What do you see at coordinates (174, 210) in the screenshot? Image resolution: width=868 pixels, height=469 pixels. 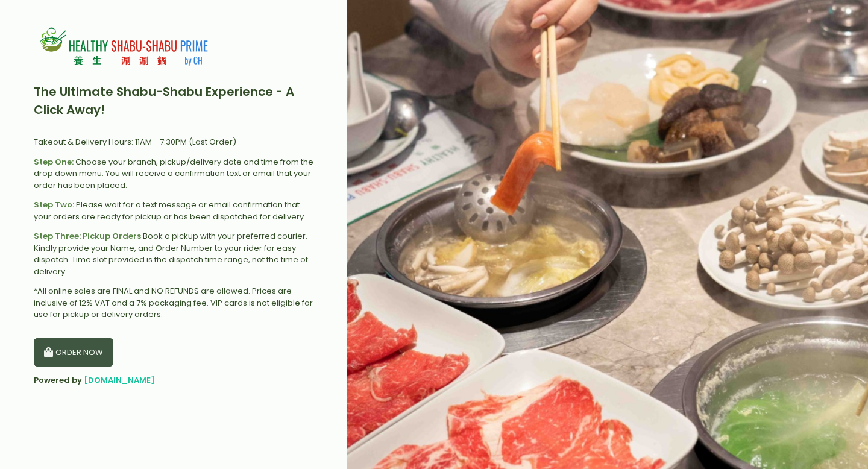 I see `div: Please wait for a text message or email confirmation that your orders are ready for pickup or has...` at bounding box center [174, 210].